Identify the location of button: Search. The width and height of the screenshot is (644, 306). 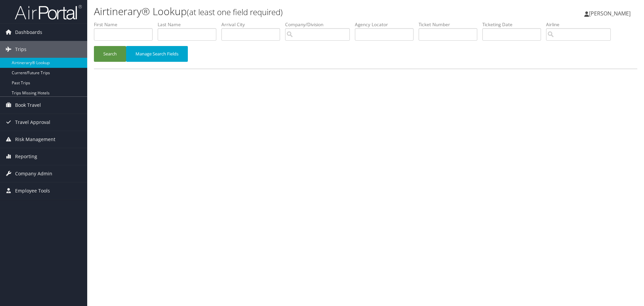
(110, 54).